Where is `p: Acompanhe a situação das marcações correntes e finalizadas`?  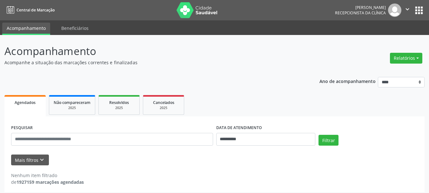
p: Acompanhe a situação das marcações correntes e finalizadas is located at coordinates (152, 62).